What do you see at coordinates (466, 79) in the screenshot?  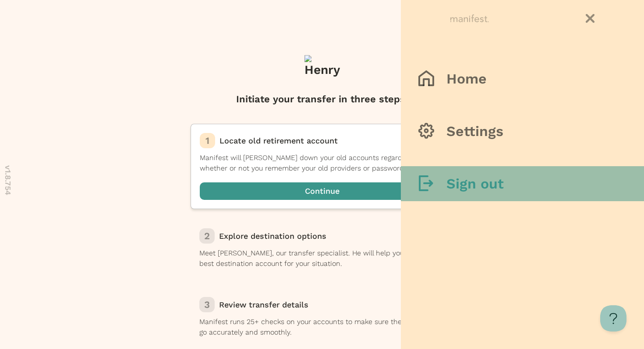 I see `h3: Home` at bounding box center [466, 79].